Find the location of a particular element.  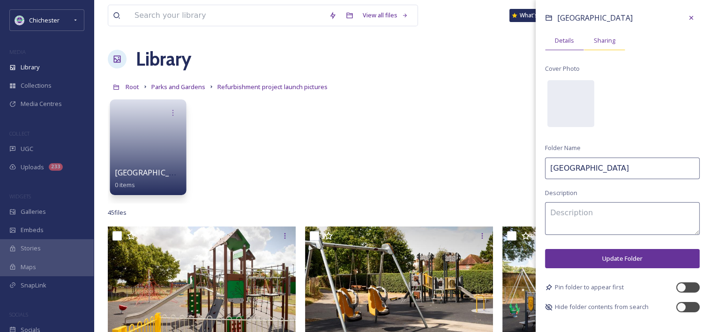

span: Refurbishment project launch pictures is located at coordinates (272, 87).